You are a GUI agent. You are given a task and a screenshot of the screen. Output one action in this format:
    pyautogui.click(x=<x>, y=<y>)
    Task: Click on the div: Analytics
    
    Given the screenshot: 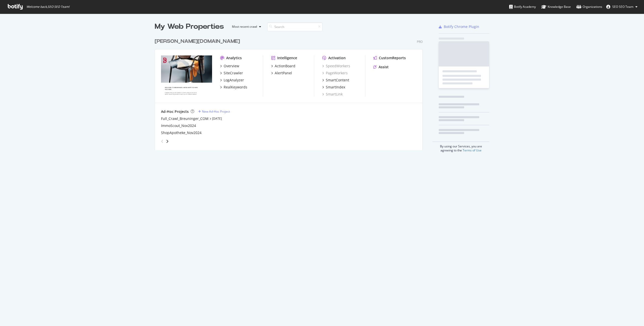 What is the action you would take?
    pyautogui.click(x=234, y=58)
    